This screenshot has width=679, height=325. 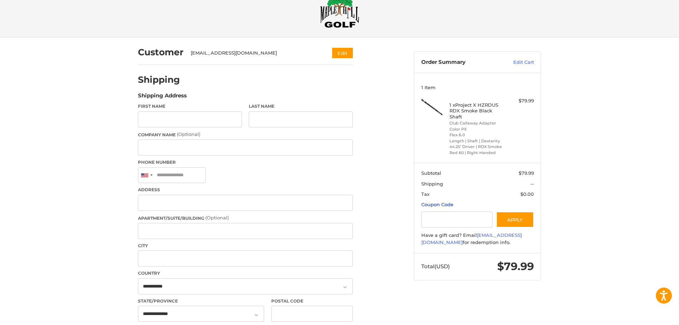 What do you see at coordinates (516, 62) in the screenshot?
I see `a: Edit Cart` at bounding box center [516, 62].